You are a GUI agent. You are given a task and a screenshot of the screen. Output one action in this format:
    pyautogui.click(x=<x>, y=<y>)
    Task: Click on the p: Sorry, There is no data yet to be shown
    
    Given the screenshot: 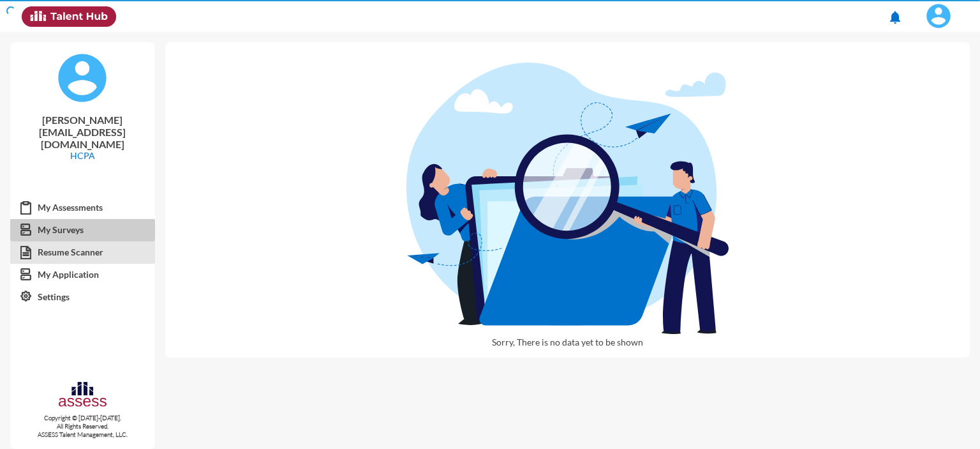 What is the action you would take?
    pyautogui.click(x=568, y=347)
    